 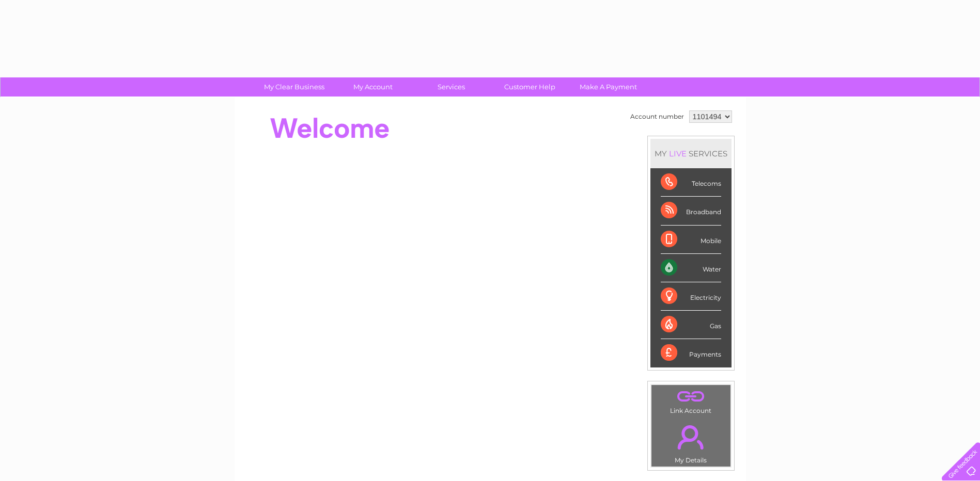 I want to click on div: Mobile, so click(x=691, y=240).